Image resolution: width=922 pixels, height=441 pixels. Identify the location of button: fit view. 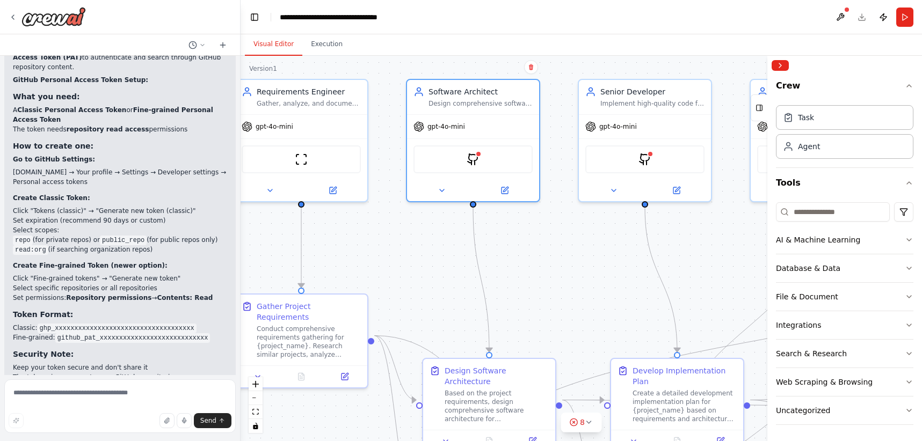
(255, 412).